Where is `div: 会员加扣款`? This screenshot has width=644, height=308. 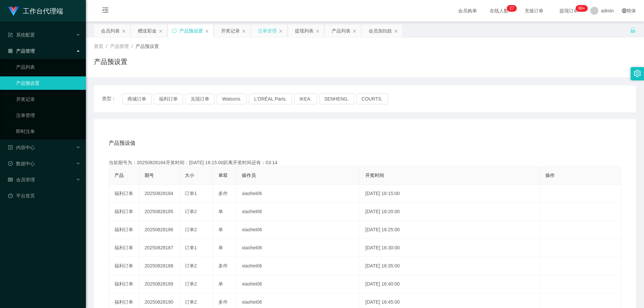 div: 会员加扣款 is located at coordinates (380, 31).